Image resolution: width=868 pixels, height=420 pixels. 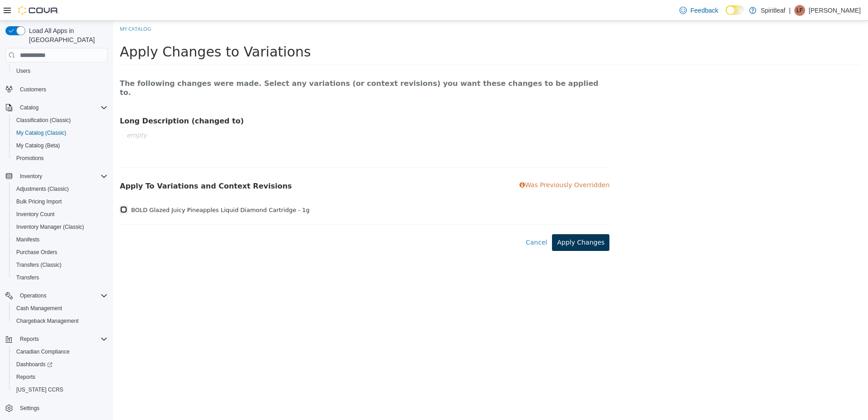 What do you see at coordinates (60, 352) in the screenshot?
I see `button: Canadian Compliance` at bounding box center [60, 352].